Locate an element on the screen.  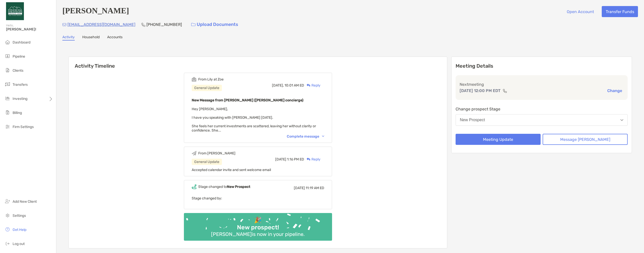
img: dashboard icon is located at coordinates (8, 42).